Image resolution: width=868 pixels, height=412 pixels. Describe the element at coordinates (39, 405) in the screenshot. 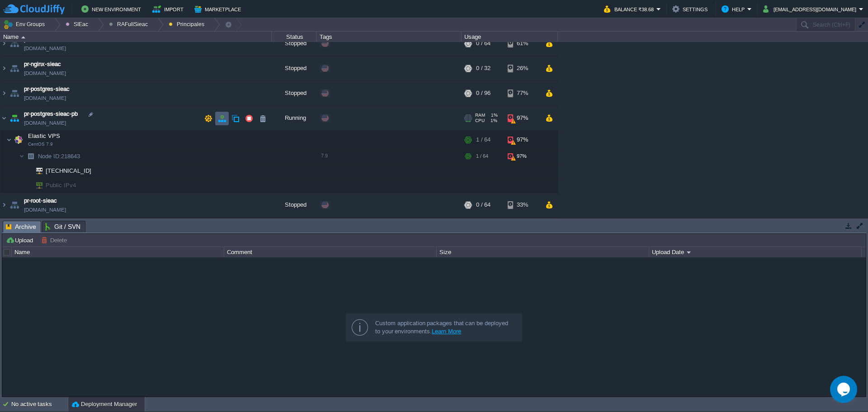

I see `div: No active tasks` at that location.